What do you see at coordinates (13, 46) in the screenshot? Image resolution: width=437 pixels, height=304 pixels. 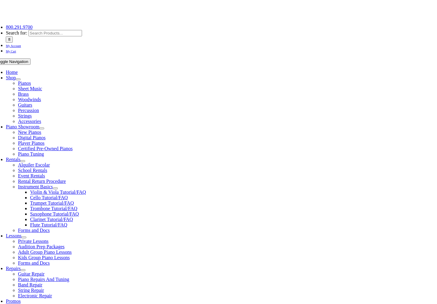 I see `span: My Account` at bounding box center [13, 46].